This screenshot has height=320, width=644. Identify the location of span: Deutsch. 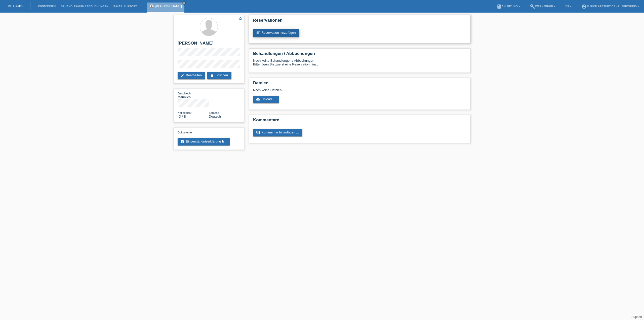
(215, 116).